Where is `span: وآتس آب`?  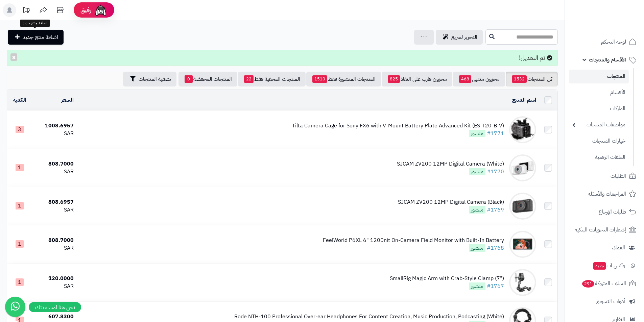
span: وآتس آب is located at coordinates (609, 265).